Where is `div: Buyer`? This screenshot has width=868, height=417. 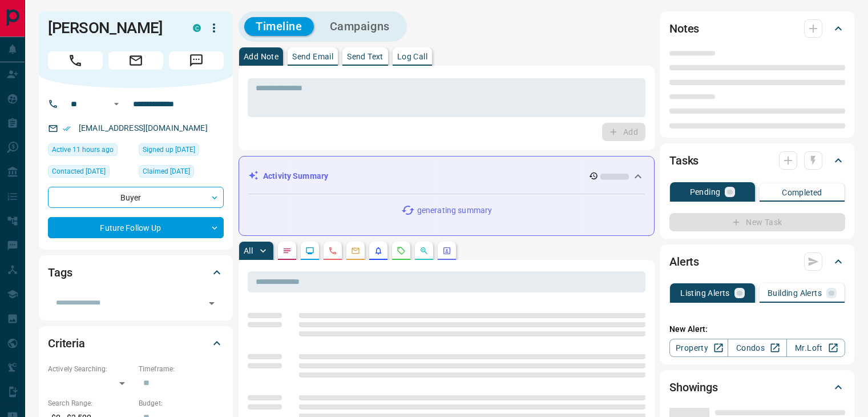
div: Buyer is located at coordinates (136, 197).